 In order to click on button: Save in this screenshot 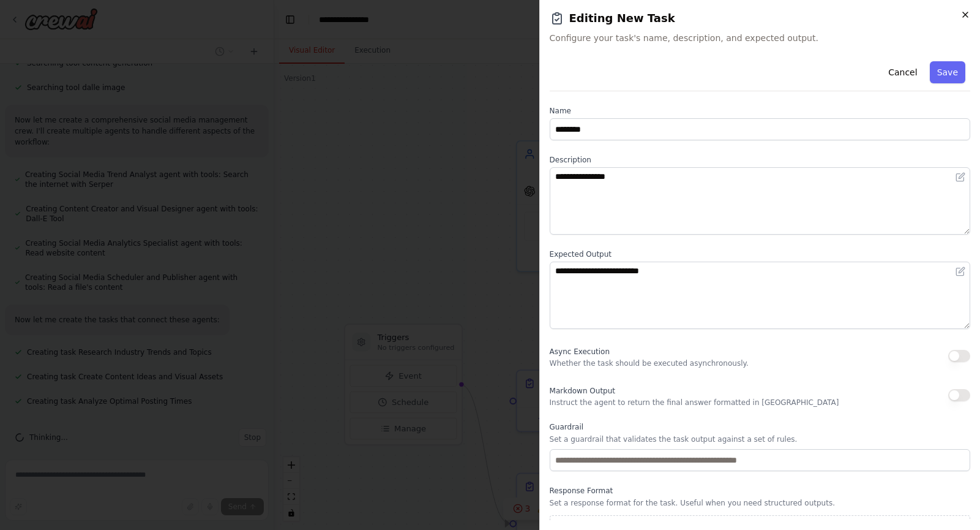, I will do `click(948, 73)`.